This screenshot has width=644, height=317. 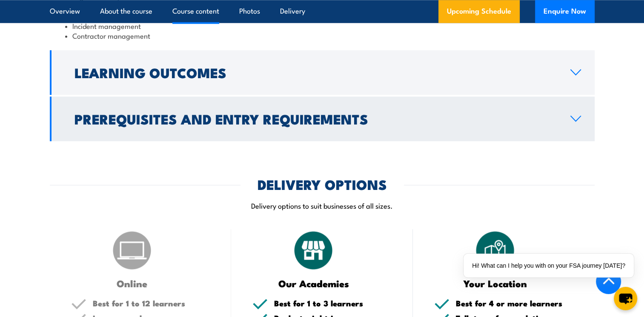 What do you see at coordinates (323, 26) in the screenshot?
I see `li: Incident management` at bounding box center [323, 26].